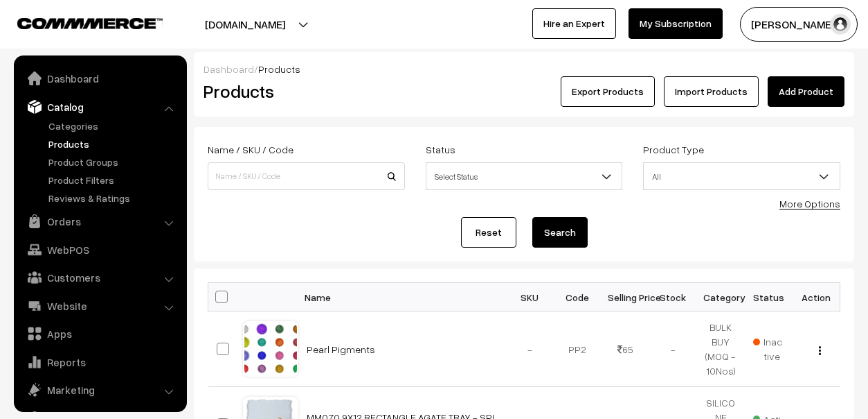 The width and height of the screenshot is (868, 419). Describe the element at coordinates (673, 149) in the screenshot. I see `label: Product Type` at that location.